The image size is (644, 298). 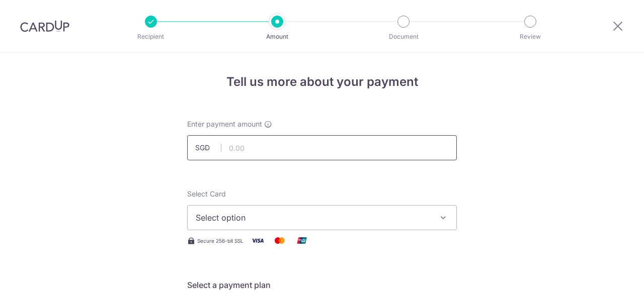 I want to click on img: CardUp, so click(x=45, y=26).